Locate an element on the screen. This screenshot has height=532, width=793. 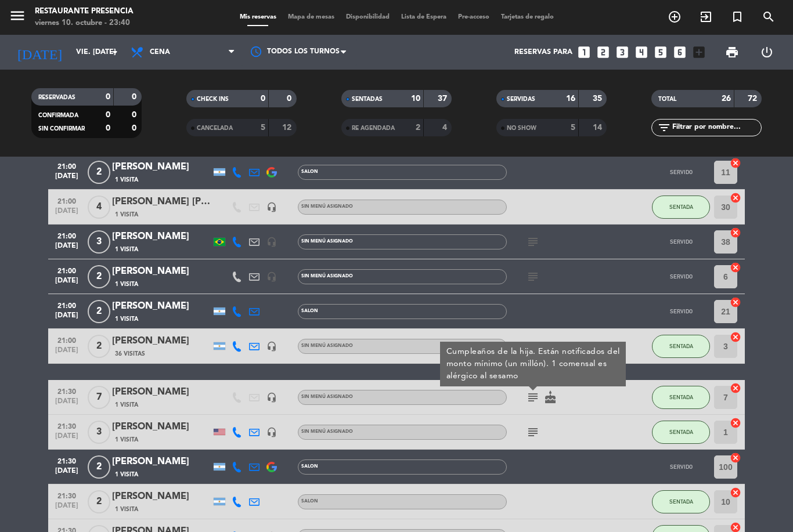
i: looks_3 is located at coordinates (622, 52).